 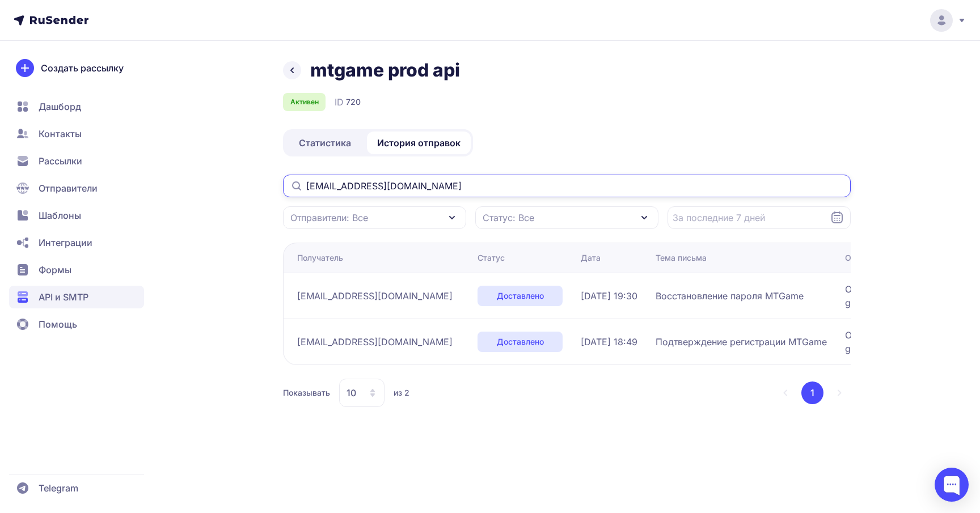 What do you see at coordinates (329, 218) in the screenshot?
I see `span: Отправители: Все` at bounding box center [329, 218].